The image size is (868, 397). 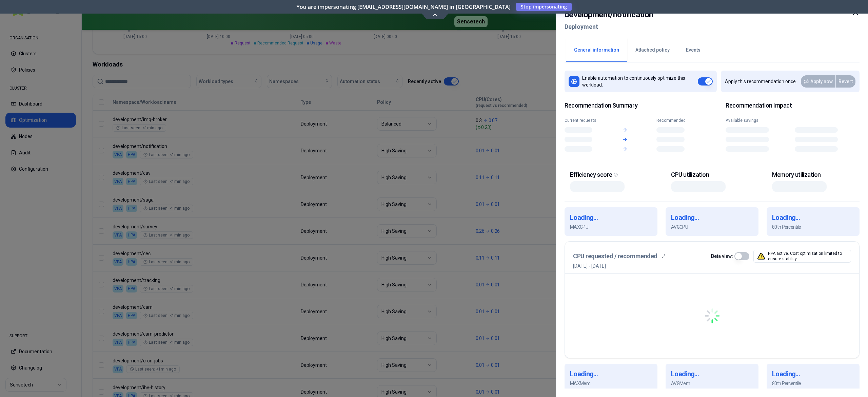 I want to click on h2: Recommendation Impact, so click(x=792, y=106).